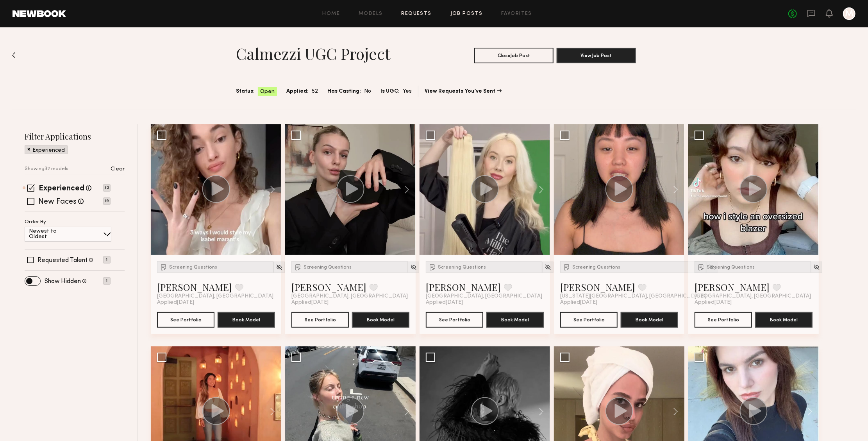  Describe the element at coordinates (61, 189) in the screenshot. I see `label: Experienced` at that location.